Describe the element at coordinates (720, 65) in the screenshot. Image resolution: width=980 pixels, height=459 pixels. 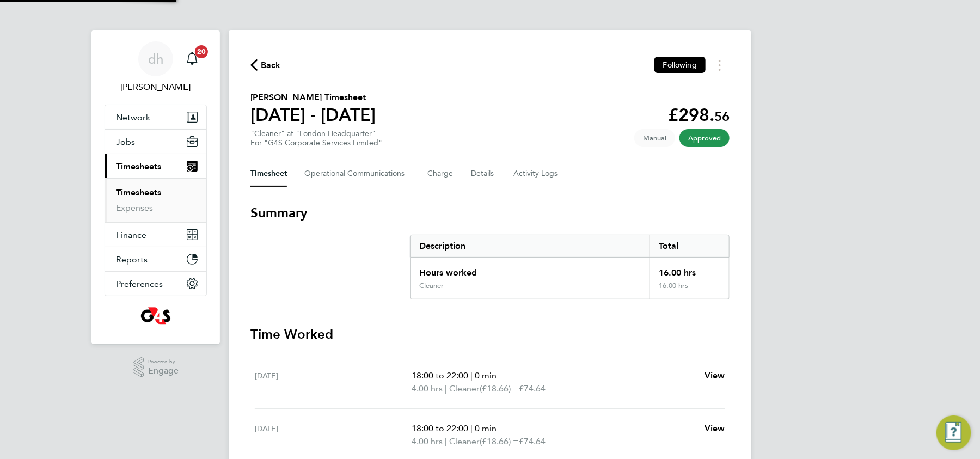
I see `button: Timesheets Menu` at that location.